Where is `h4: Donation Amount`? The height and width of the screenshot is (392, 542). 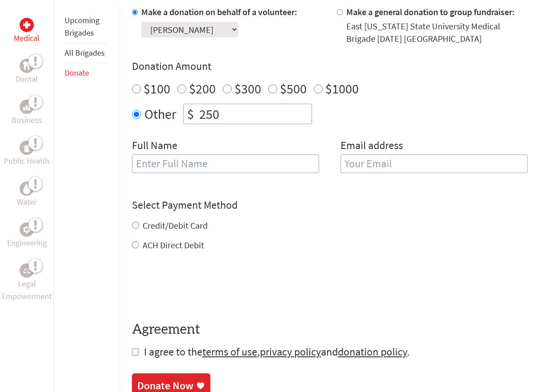
h4: Donation Amount is located at coordinates (330, 66).